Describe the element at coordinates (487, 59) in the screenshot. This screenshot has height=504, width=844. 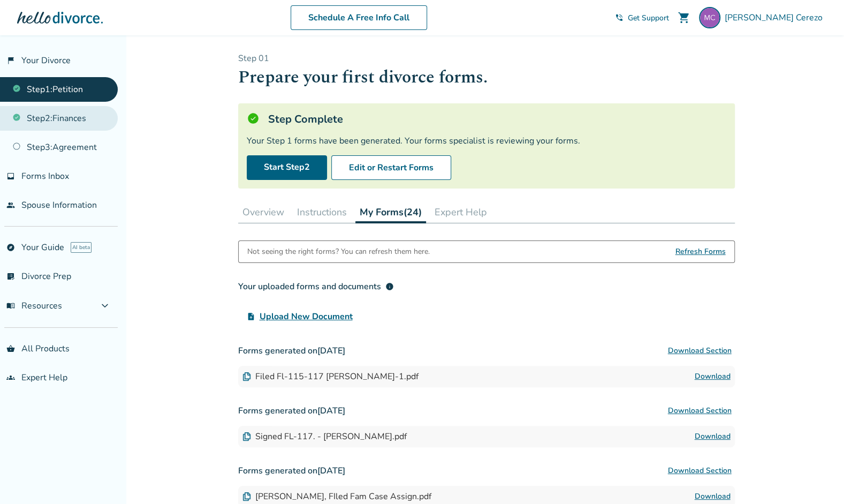
I see `p: Step 0 1` at that location.